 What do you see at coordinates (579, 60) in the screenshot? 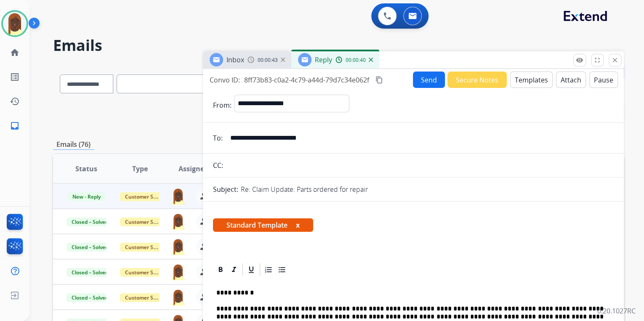
I see `mat-icon: remove_red_eye` at bounding box center [579, 60].